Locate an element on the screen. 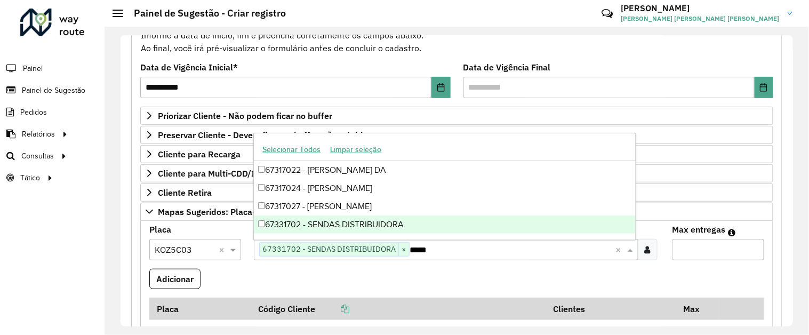  div: Informe a data de inicio, fim e preencha corretamente os campos abaixo. Ao final, você irá pré-vi... is located at coordinates (457, 35).